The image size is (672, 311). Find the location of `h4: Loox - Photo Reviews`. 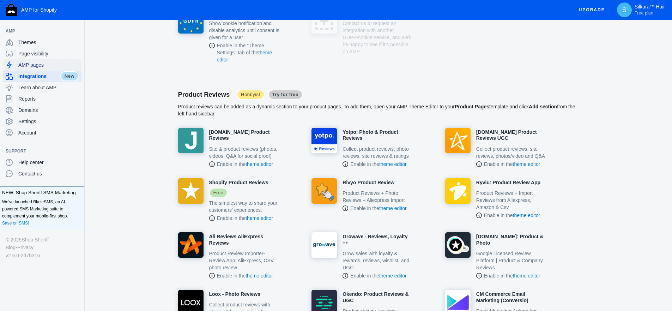

h4: Loox - Photo Reviews is located at coordinates (235, 294).